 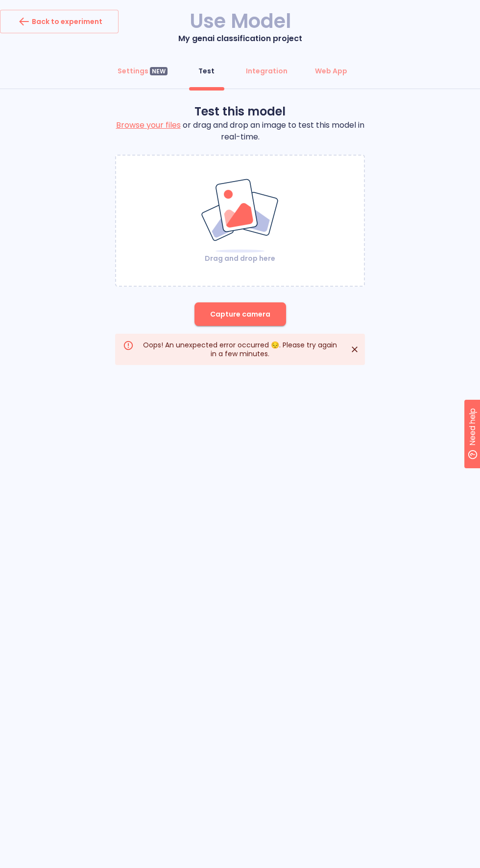 What do you see at coordinates (240, 314) in the screenshot?
I see `span: Capture camera` at bounding box center [240, 314].